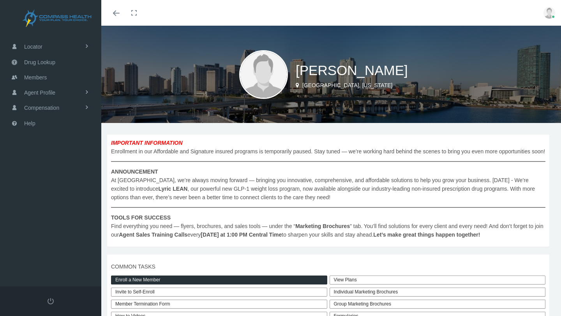 This screenshot has height=316, width=561. I want to click on b: ANNOUNCEMENT, so click(134, 172).